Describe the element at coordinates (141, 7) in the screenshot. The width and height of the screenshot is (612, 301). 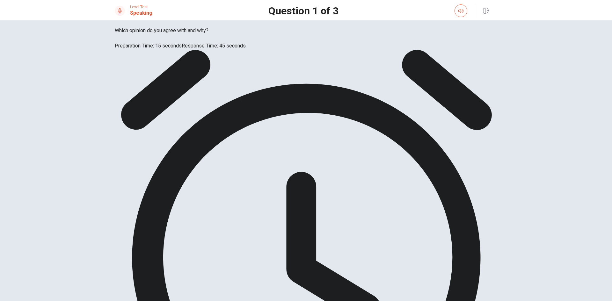
I see `span: Level Test` at that location.